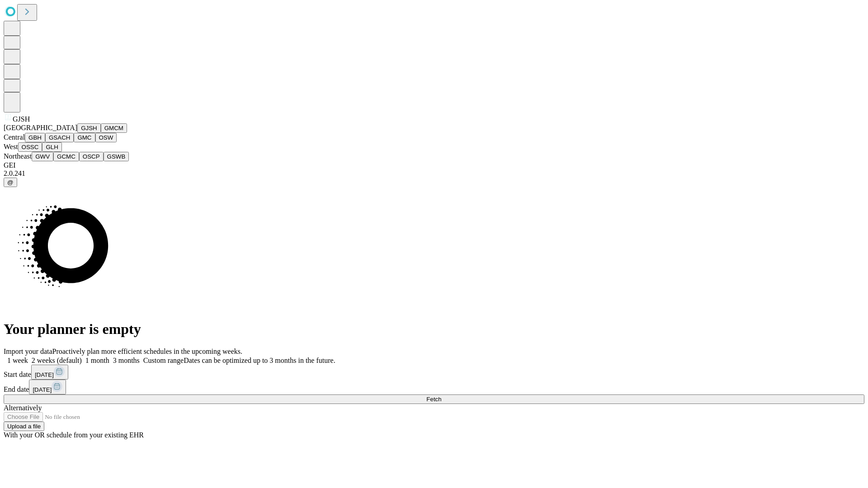  Describe the element at coordinates (114, 128) in the screenshot. I see `button: GMCM` at that location.